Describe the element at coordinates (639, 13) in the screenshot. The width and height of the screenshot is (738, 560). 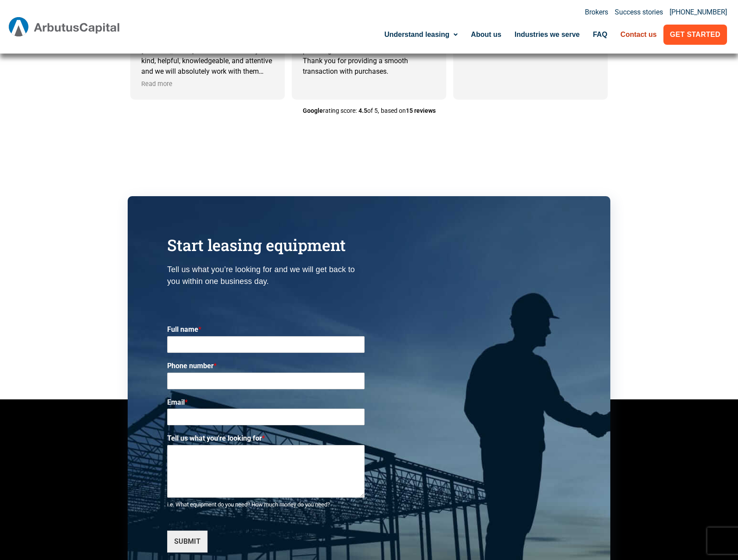
I see `a: Success stories` at that location.